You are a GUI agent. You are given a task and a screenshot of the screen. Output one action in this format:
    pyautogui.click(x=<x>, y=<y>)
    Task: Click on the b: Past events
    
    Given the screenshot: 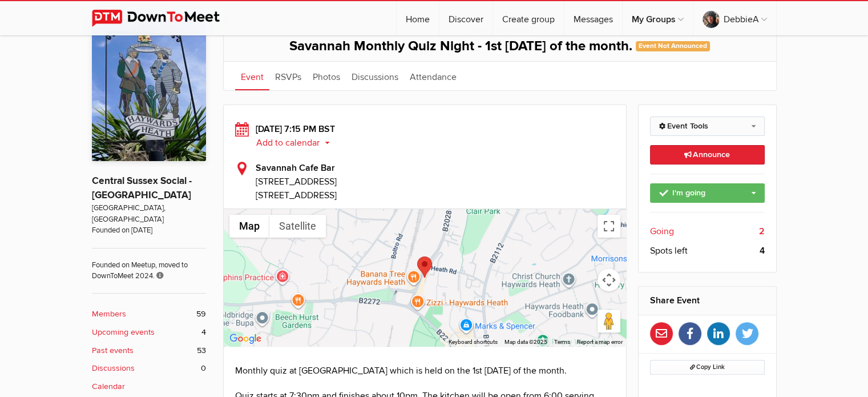 What is the action you would take?
    pyautogui.click(x=113, y=351)
    